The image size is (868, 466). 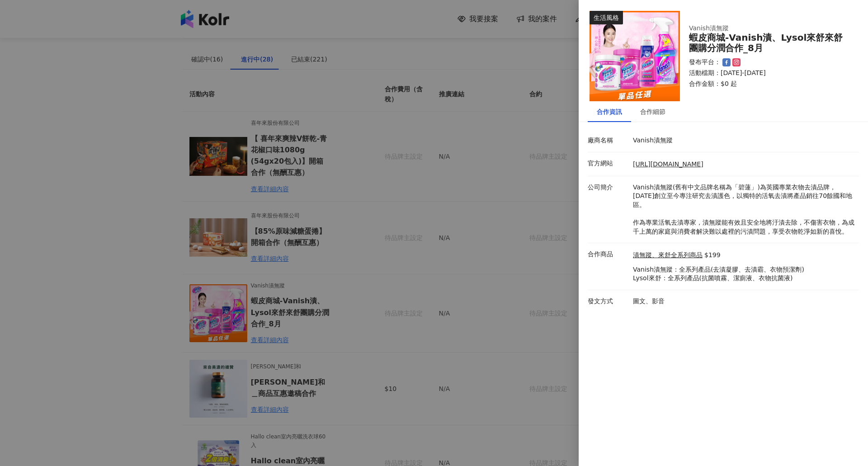 What do you see at coordinates (718, 273) in the screenshot?
I see `p: Vanish漬無蹤：全系列產品(去漬凝膠、去漬霸、衣物預潔劑) Lysol來舒：全系列產品(抗菌噴霧、潔廁液、衣物抗菌液)` at bounding box center [718, 273].